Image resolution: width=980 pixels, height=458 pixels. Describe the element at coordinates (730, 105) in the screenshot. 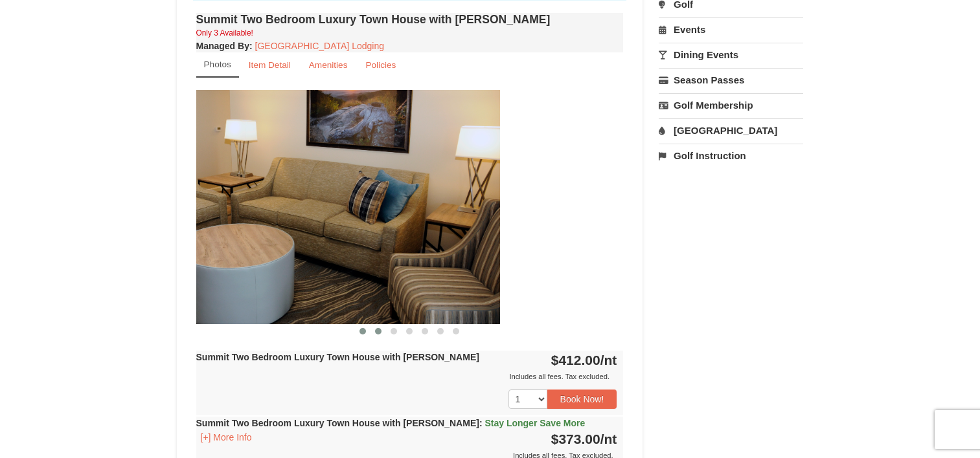

I see `a: Golf Membership` at that location.